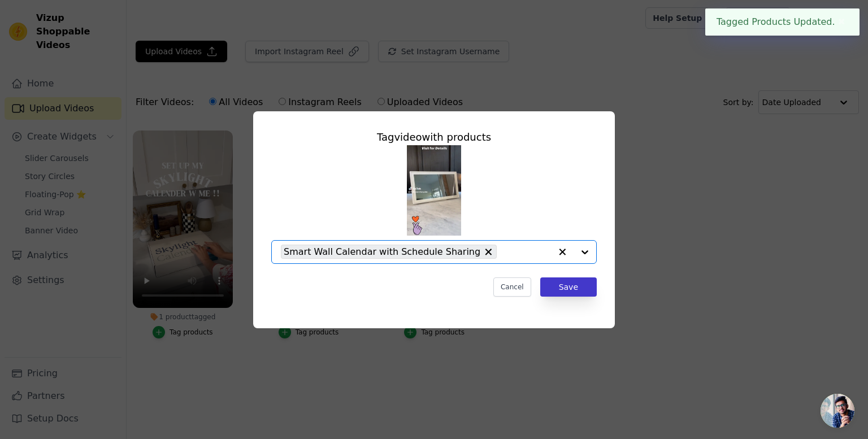 The width and height of the screenshot is (868, 439). What do you see at coordinates (434, 138) in the screenshot?
I see `div: Tag video with products` at bounding box center [434, 138].